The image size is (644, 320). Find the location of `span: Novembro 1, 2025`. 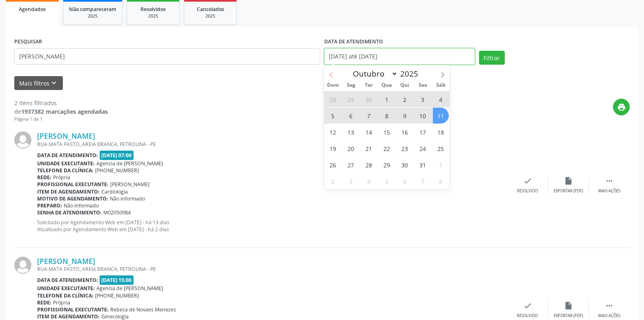

span: Novembro 1, 2025 is located at coordinates (441, 165).